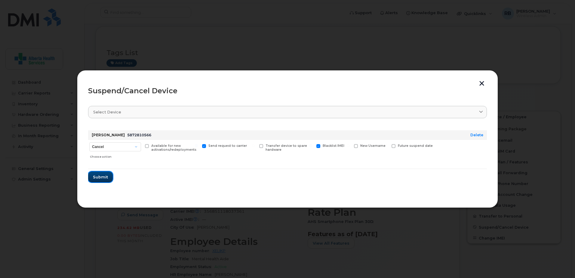  Describe the element at coordinates (174, 148) in the screenshot. I see `span: Available for new activations/redeployments` at that location.